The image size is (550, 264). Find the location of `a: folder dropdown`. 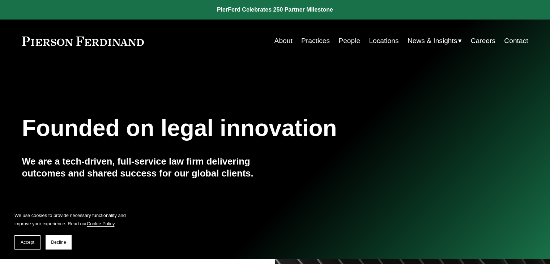

a: folder dropdown is located at coordinates (434, 41).